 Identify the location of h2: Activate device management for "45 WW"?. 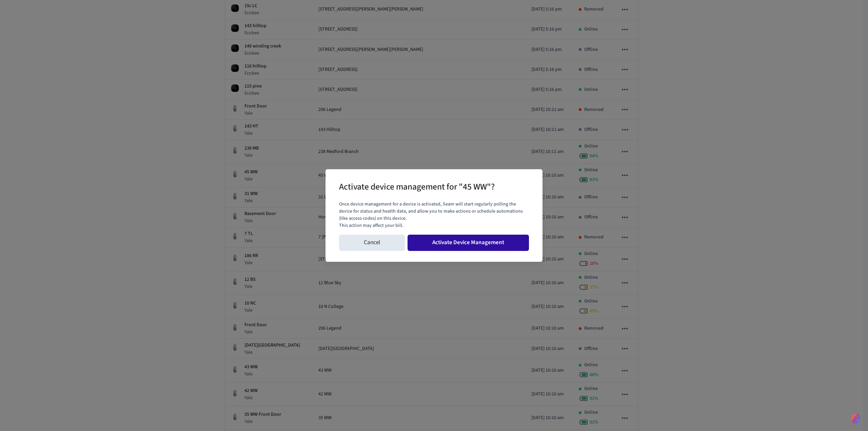
(416, 188).